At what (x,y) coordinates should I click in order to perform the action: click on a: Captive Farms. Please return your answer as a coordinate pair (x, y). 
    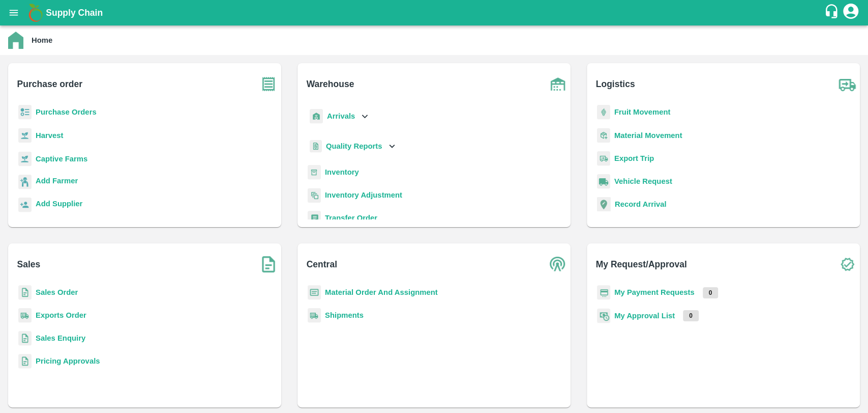
    Looking at the image, I should click on (62, 159).